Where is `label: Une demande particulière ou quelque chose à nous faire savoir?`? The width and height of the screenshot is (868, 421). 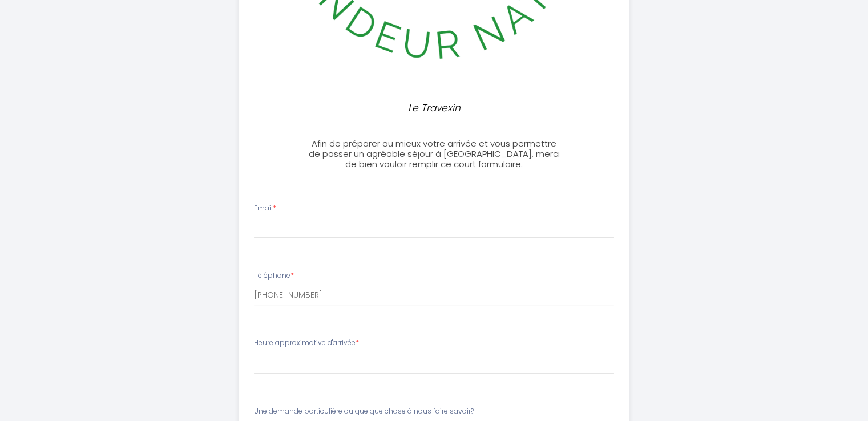 label: Une demande particulière ou quelque chose à nous faire savoir? is located at coordinates (363, 411).